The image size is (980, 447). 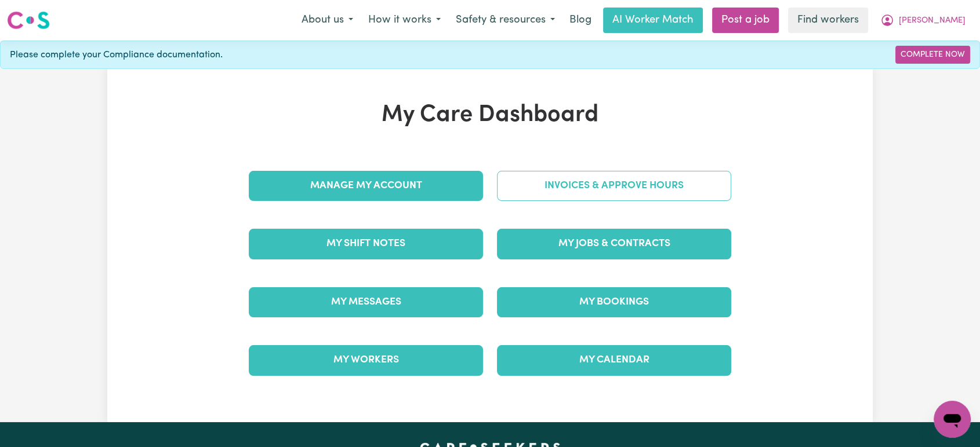 I want to click on a: My Shift Notes, so click(x=366, y=244).